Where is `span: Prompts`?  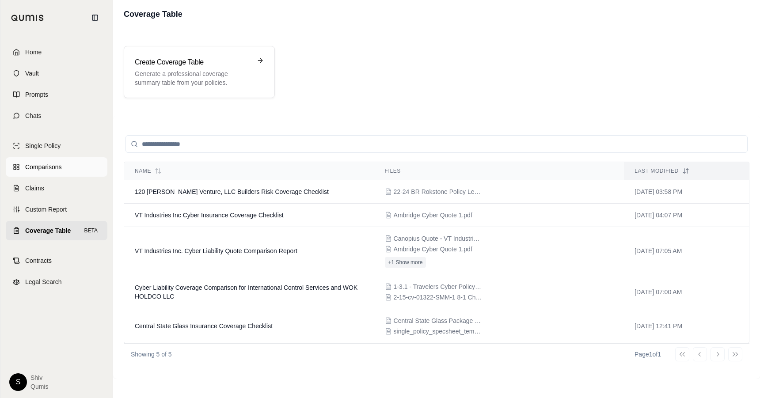
span: Prompts is located at coordinates (37, 95).